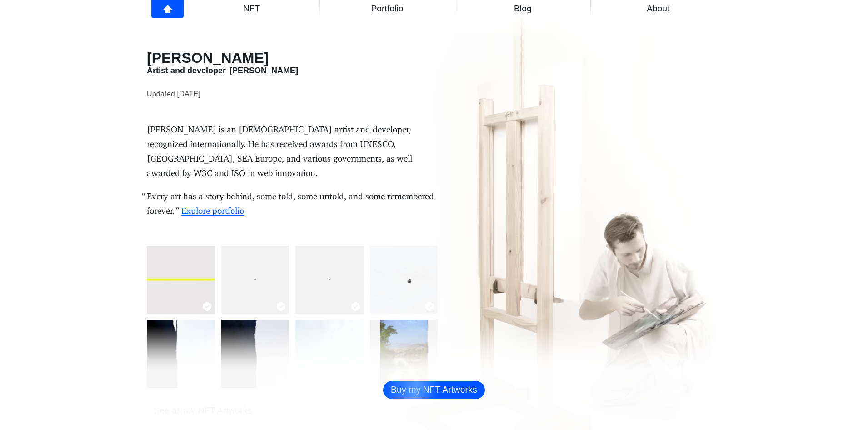 The image size is (868, 430). I want to click on img: Pixel 35-byte, 2022, so click(329, 279).